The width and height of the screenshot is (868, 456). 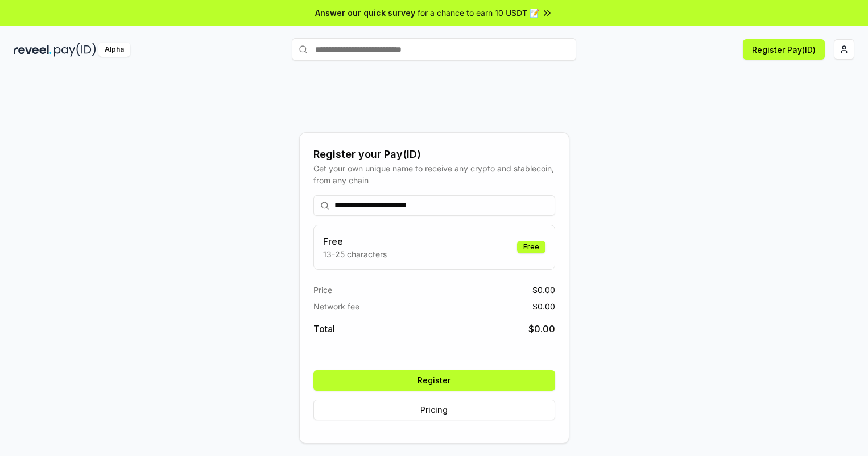 I want to click on button: Pricing, so click(x=434, y=410).